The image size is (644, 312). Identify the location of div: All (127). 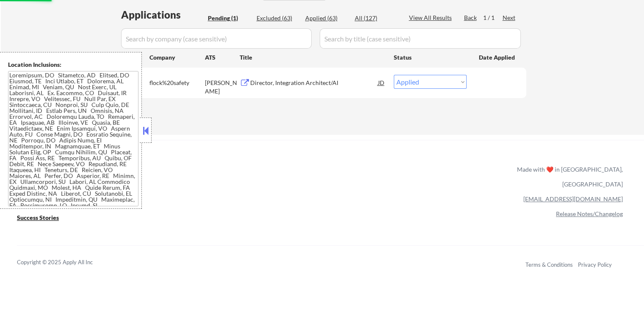
(376, 18).